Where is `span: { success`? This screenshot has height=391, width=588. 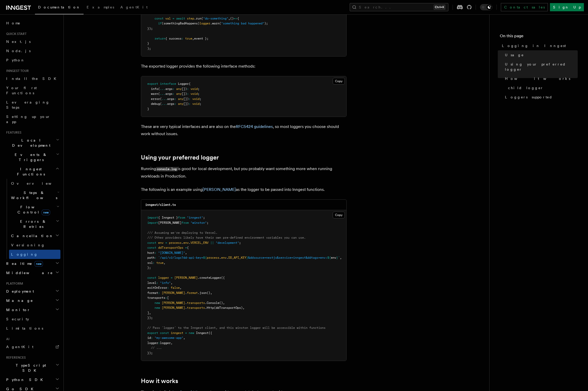
span: { success is located at coordinates (173, 38).